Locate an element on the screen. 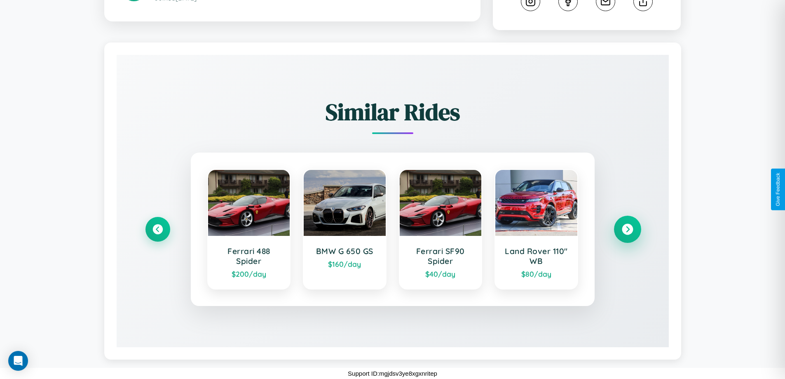  h3: Ferrari SF90 Spider is located at coordinates (440, 256).